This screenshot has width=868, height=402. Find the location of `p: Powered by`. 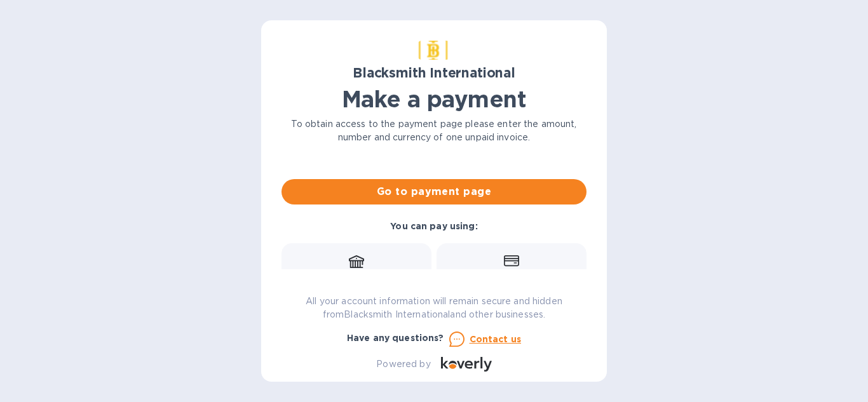

p: Powered by is located at coordinates (403, 364).